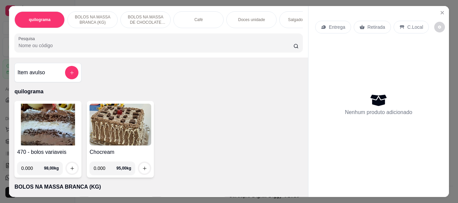 The image size is (458, 203). I want to click on p: Entrega, so click(337, 27).